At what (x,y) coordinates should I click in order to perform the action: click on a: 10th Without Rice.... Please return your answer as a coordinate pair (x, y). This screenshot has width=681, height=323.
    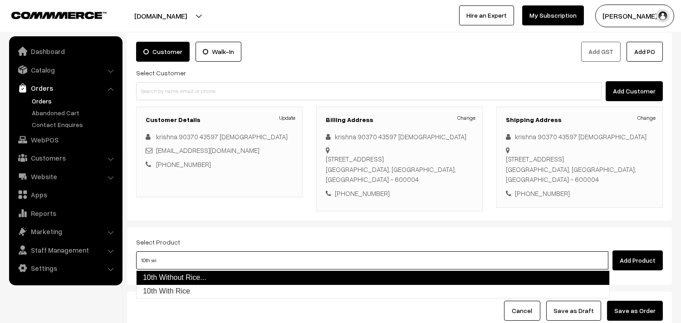
    Looking at the image, I should click on (373, 278).